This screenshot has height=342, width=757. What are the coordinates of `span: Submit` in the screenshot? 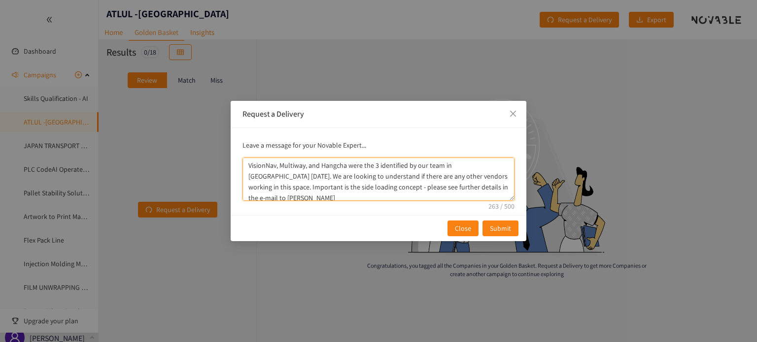 It's located at (500, 229).